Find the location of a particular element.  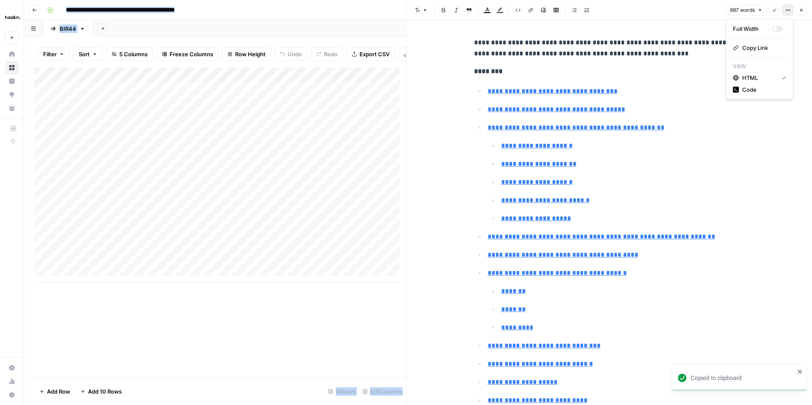

button: Sort is located at coordinates (88, 54).